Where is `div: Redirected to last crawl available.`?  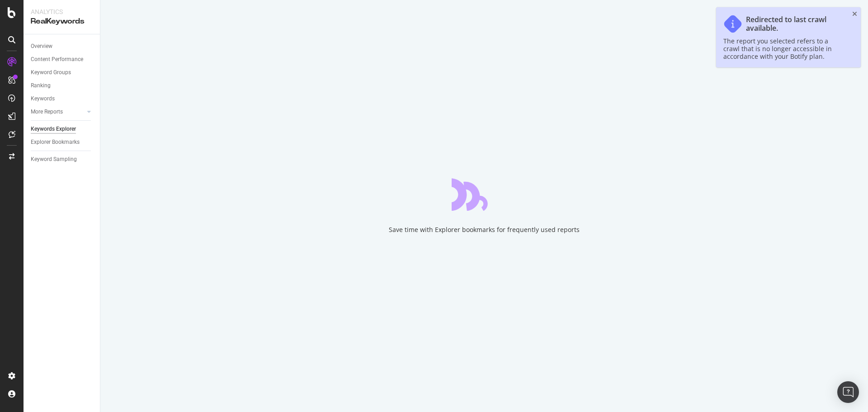
div: Redirected to last crawl available. is located at coordinates (795, 24).